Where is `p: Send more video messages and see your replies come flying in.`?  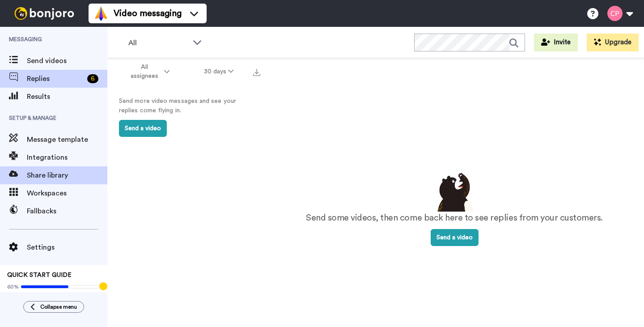 p: Send more video messages and see your replies come flying in. is located at coordinates (186, 106).